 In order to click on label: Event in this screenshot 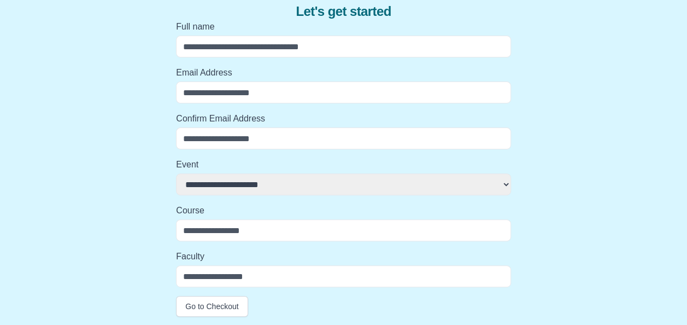, I will do `click(343, 164)`.